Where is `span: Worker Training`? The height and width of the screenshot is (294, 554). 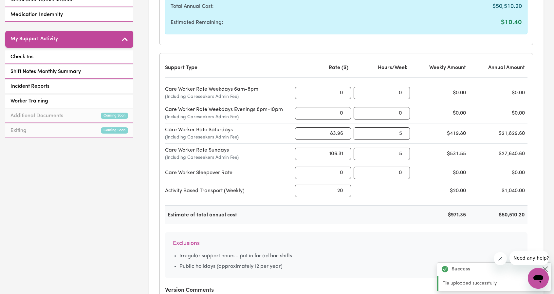
span: Worker Training is located at coordinates (29, 101).